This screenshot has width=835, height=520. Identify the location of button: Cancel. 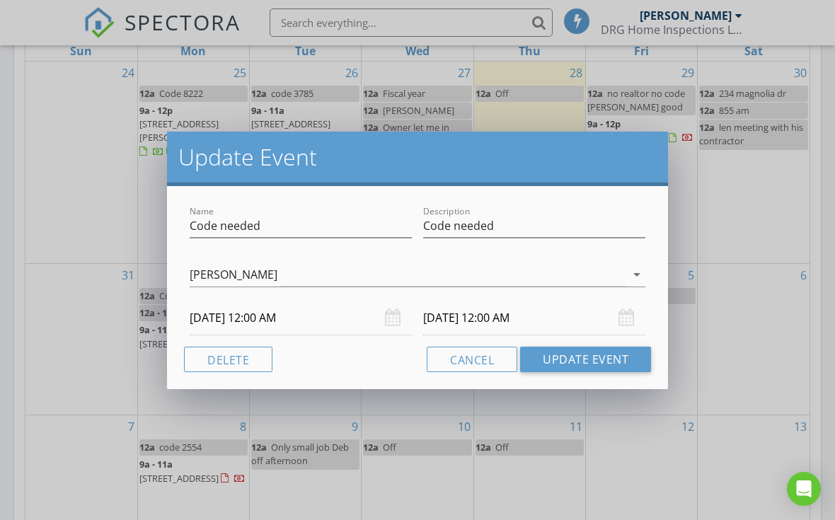
(472, 360).